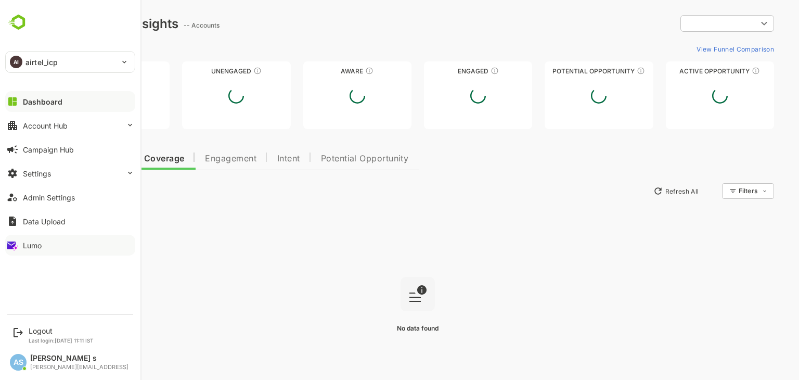 This screenshot has width=799, height=380. Describe the element at coordinates (63, 191) in the screenshot. I see `button: New Insights` at that location.